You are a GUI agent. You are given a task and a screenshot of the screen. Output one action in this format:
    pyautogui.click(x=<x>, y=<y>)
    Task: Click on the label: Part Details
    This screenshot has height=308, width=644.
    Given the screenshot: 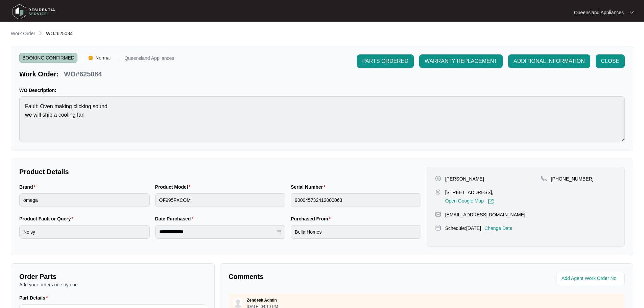 What is the action you would take?
    pyautogui.click(x=35, y=298)
    